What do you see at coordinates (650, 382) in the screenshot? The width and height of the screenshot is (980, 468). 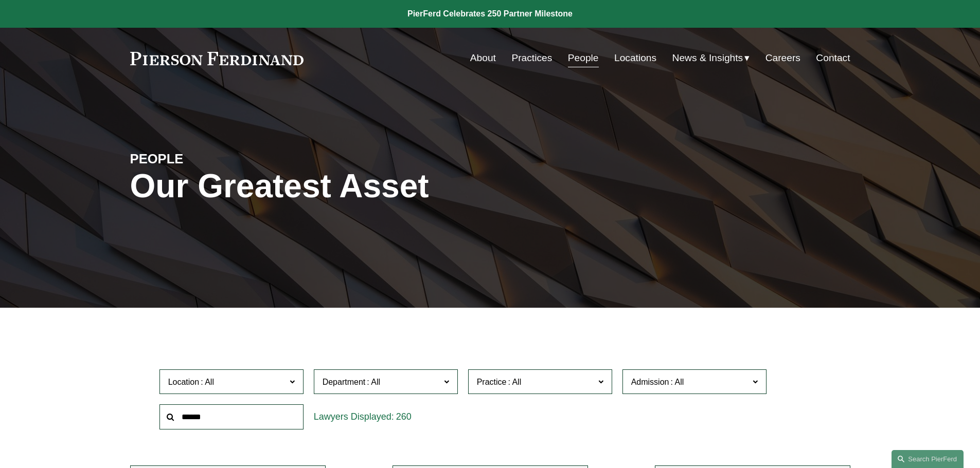 I see `span: Admission` at bounding box center [650, 382].